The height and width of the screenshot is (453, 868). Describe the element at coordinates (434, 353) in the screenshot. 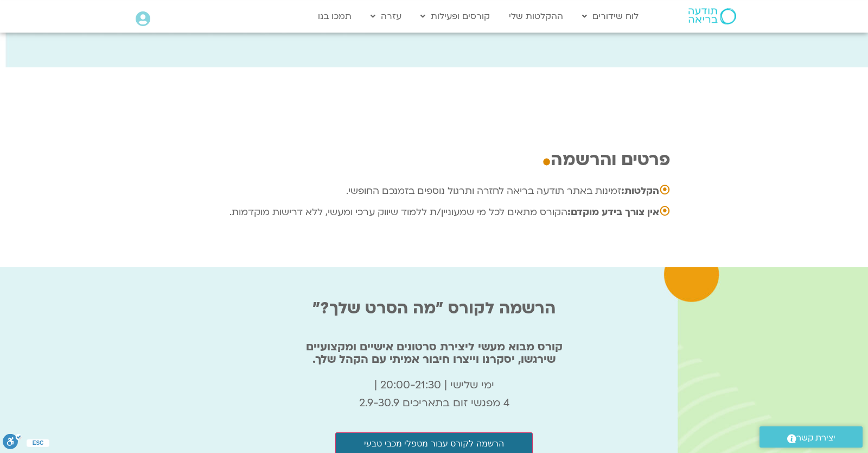

I see `h2: קורס מבוא מעשי ליצירת סרטונים אישיים ומקצועיים שירגשו, יסקרנו וייצרו חיבור אמיתי עם הקהל שלך.` at that location.